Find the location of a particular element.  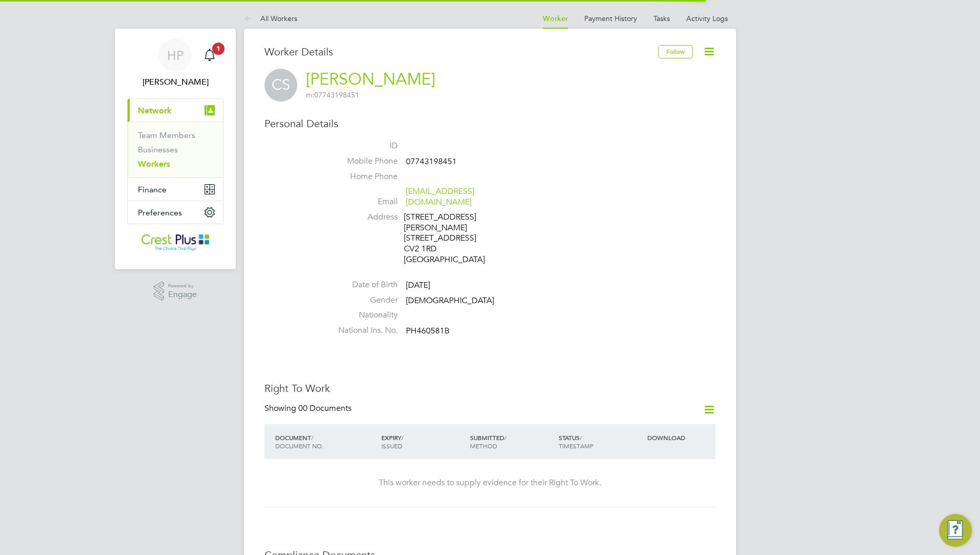

span: Holly Price is located at coordinates (175, 82).